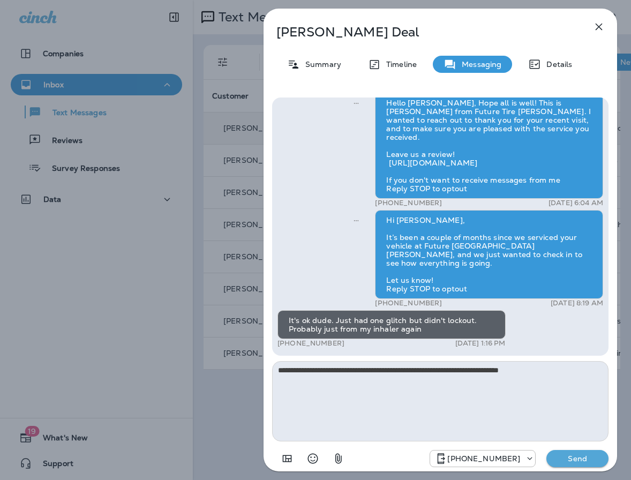 The width and height of the screenshot is (631, 480). I want to click on p: Send, so click(577, 458).